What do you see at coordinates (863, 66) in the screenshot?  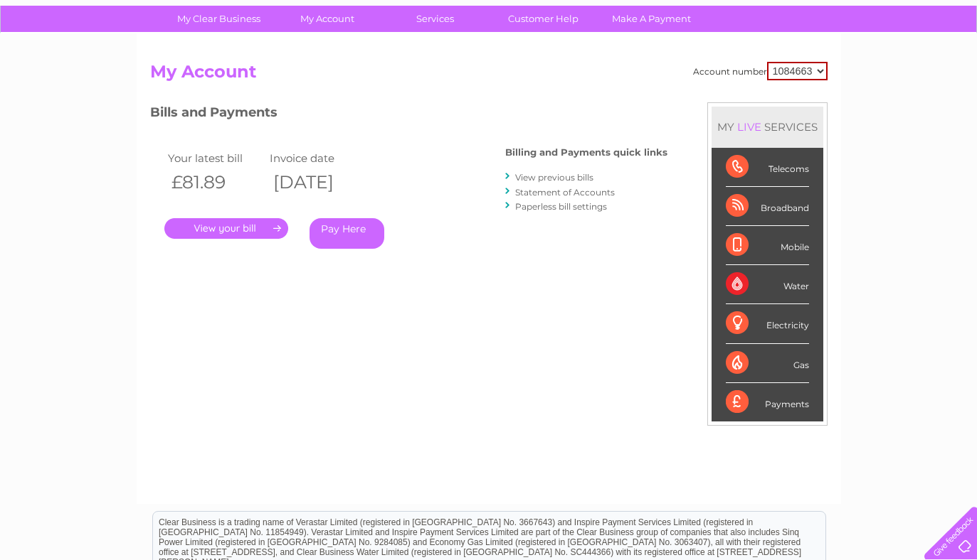 I see `a: Blog` at bounding box center [863, 66].